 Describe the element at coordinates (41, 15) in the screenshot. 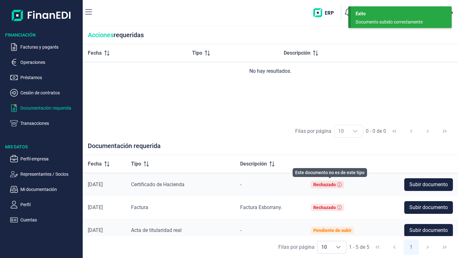

I see `img: Logo de aplicación` at that location.